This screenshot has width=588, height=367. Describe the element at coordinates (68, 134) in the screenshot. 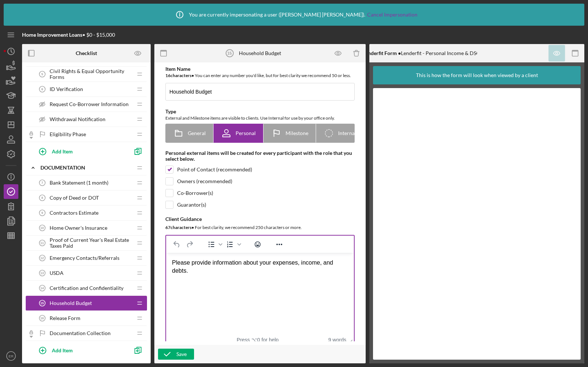

I see `span: Eligibility Phase` at that location.